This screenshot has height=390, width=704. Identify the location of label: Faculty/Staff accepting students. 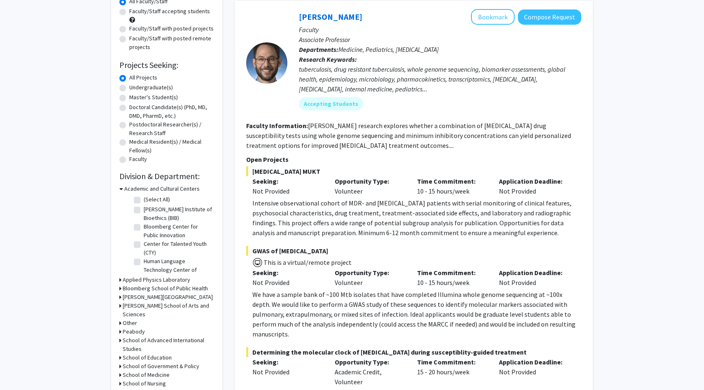
(170, 11).